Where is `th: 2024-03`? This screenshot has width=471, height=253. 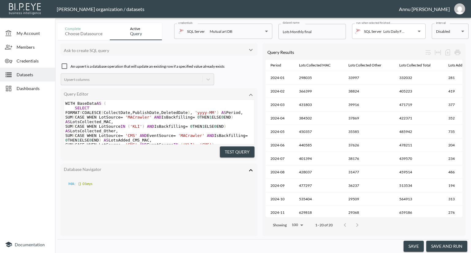 th: 2024-03 is located at coordinates (280, 105).